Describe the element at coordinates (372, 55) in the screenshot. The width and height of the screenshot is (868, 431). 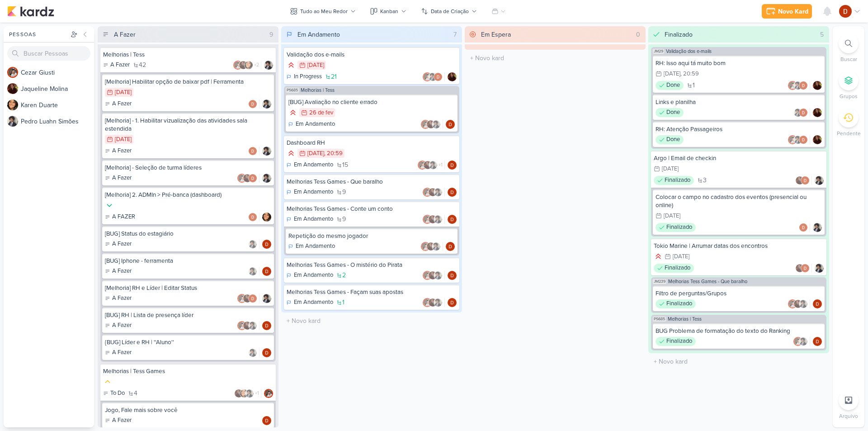
I see `div: Validação dos e-mails` at that location.